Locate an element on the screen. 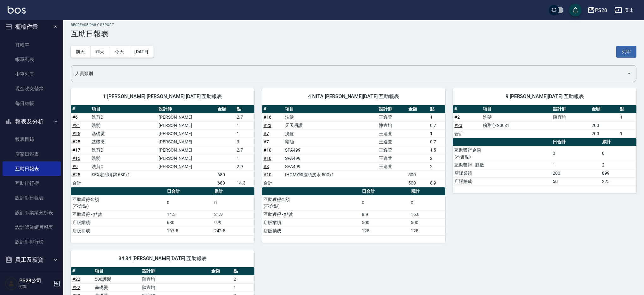 The image size is (644, 295). a: 打帳單 is located at coordinates (32, 45).